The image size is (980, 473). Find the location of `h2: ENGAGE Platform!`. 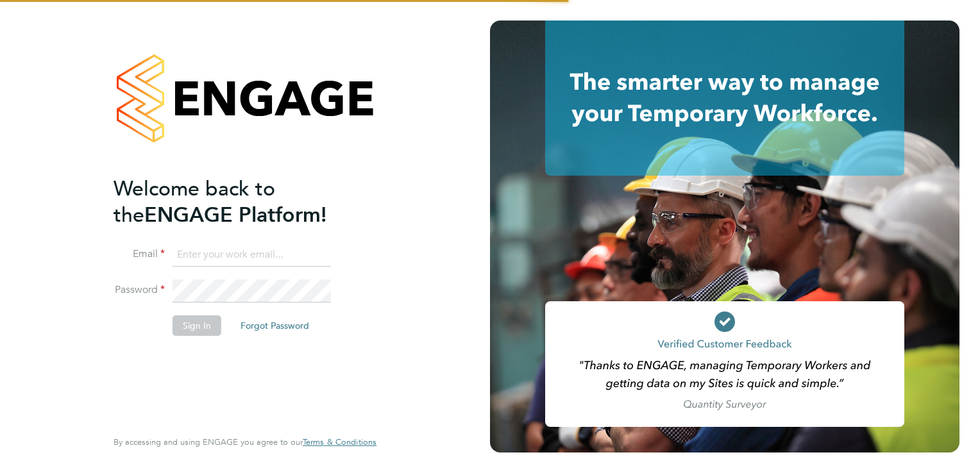

h2: ENGAGE Platform! is located at coordinates (239, 202).